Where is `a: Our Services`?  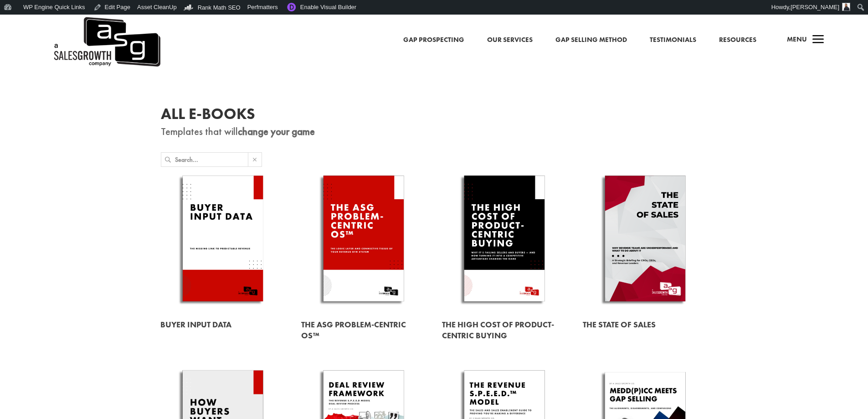 a: Our Services is located at coordinates (510, 40).